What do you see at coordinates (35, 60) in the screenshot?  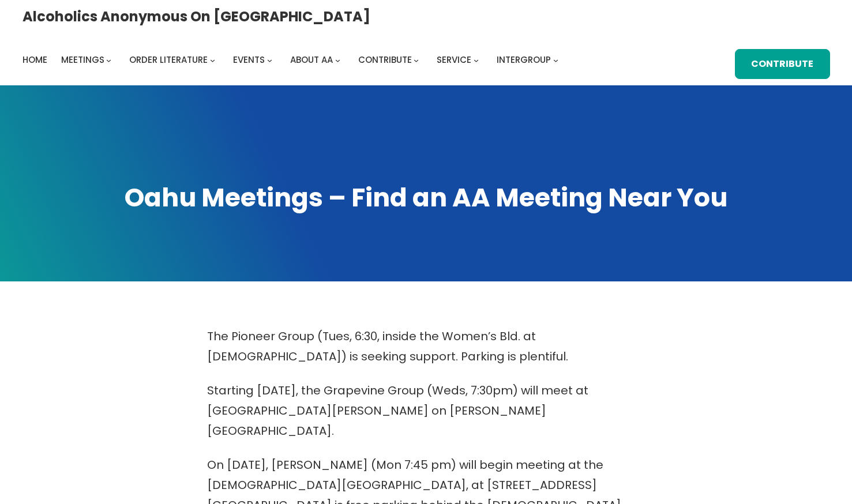 I see `a: Home` at bounding box center [35, 60].